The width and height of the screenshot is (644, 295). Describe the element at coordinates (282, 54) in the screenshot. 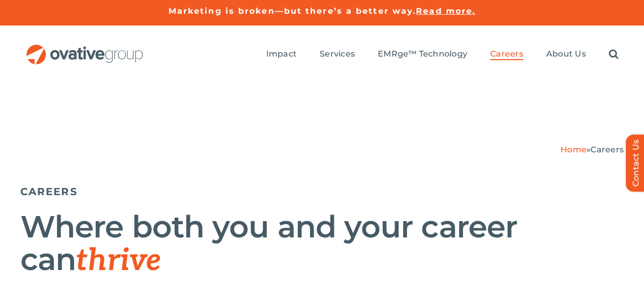

I see `span: Impact` at that location.